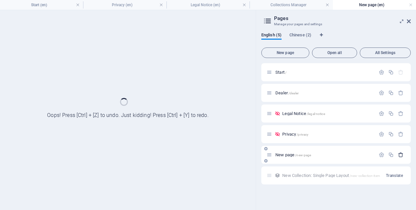 Image resolution: width=416 pixels, height=210 pixels. I want to click on div: Legal Notice/legal-notice, so click(328, 113).